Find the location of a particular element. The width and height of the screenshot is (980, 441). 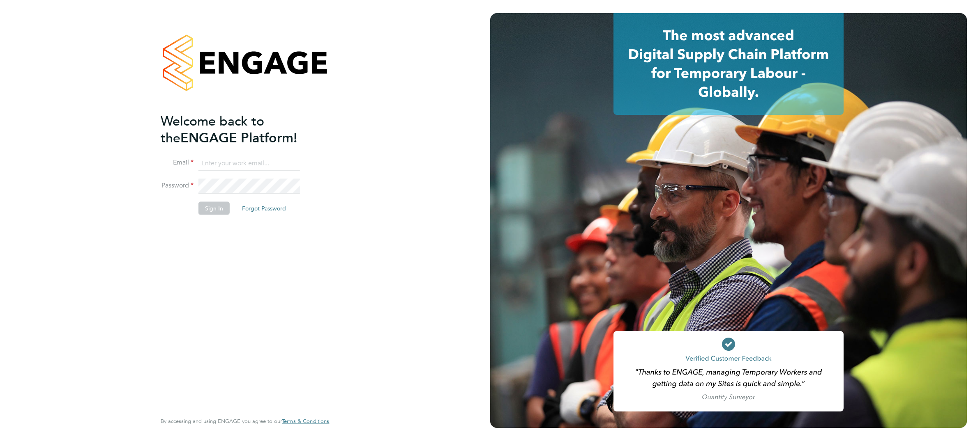

h2: ENGAGE Platform! is located at coordinates (240, 130).